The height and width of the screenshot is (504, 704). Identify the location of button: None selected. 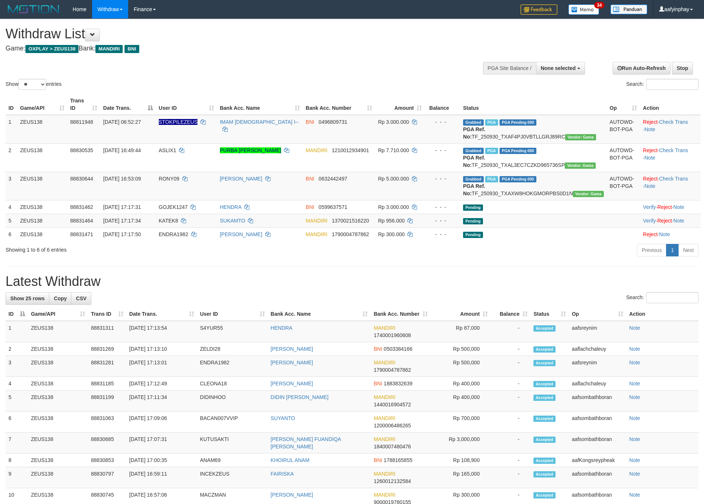
(560, 68).